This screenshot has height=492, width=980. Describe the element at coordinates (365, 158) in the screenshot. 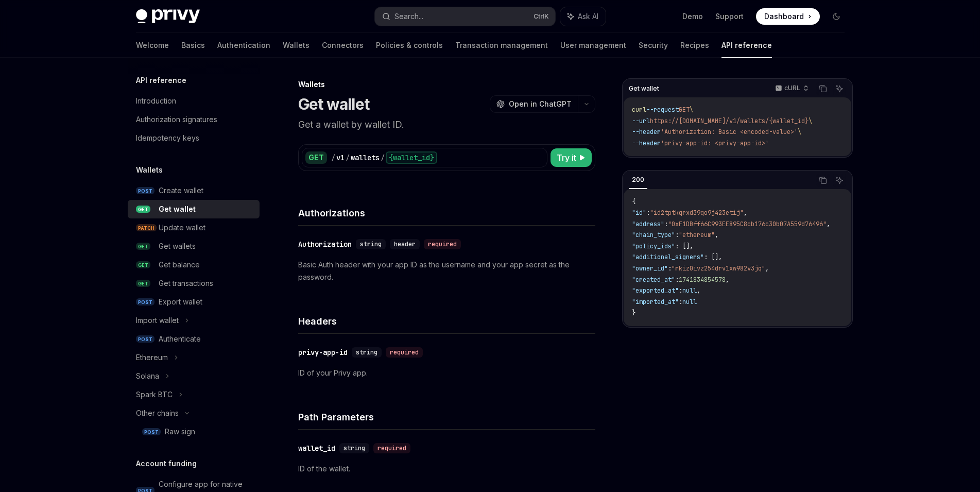

I see `div: wallets` at that location.